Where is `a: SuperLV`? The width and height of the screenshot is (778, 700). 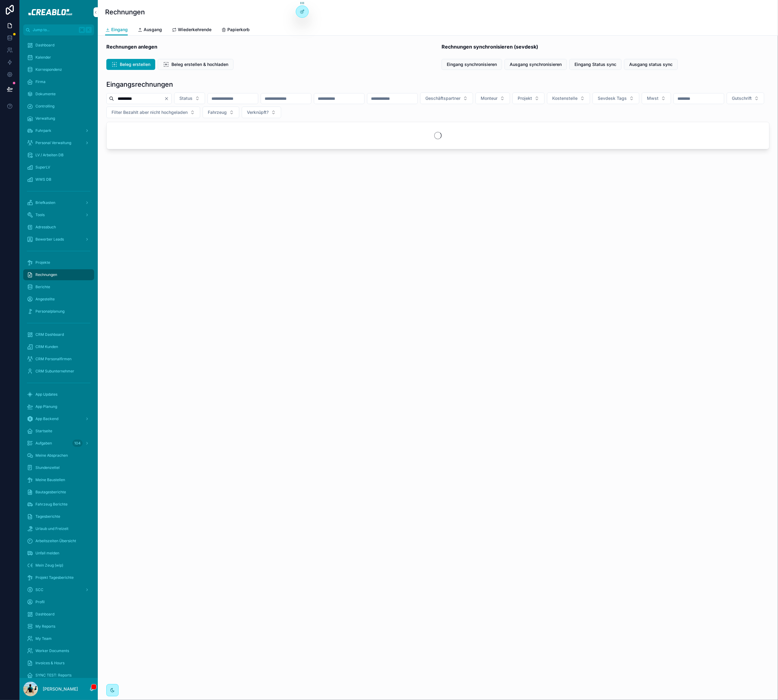 a: SuperLV is located at coordinates (59, 168).